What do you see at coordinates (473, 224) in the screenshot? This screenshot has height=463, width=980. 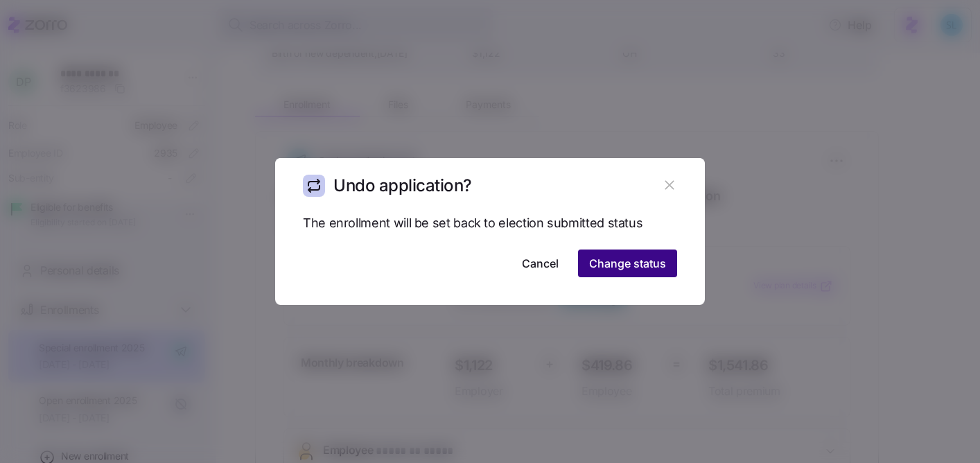 I see `span: The enrollment will be set back to election submitted status` at bounding box center [473, 224].